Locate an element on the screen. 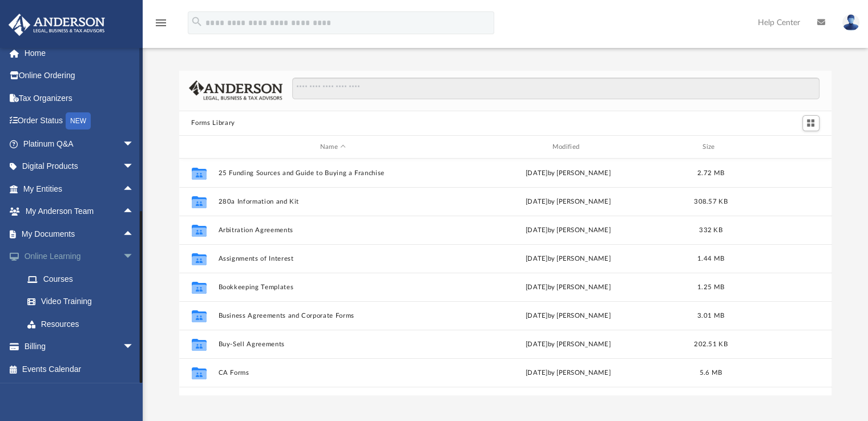  button: 280a Information and Kit is located at coordinates (333, 202).